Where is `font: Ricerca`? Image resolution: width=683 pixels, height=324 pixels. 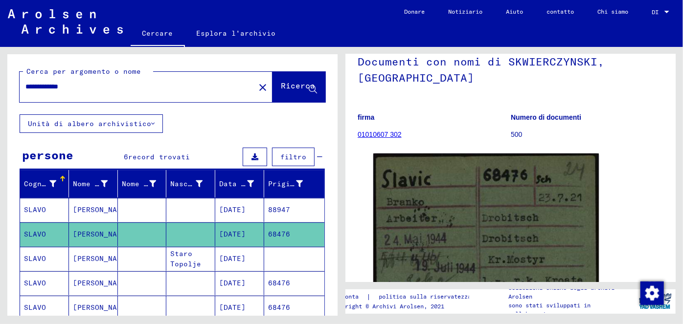
font: Ricerca is located at coordinates (298, 86).